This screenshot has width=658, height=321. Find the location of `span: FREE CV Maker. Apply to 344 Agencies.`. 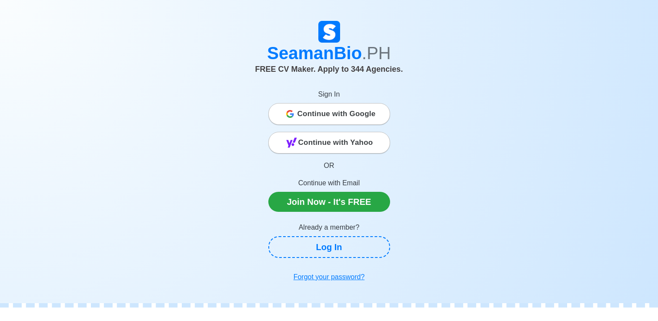

span: FREE CV Maker. Apply to 344 Agencies. is located at coordinates (329, 69).